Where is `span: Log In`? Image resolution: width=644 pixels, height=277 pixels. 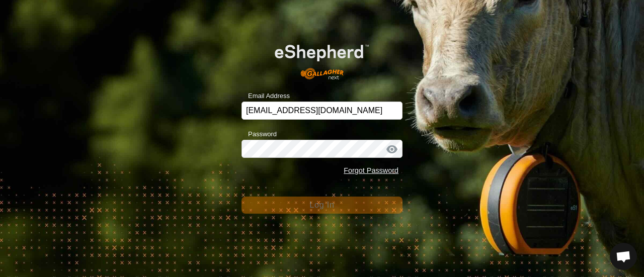
span: Log In is located at coordinates (321, 204).